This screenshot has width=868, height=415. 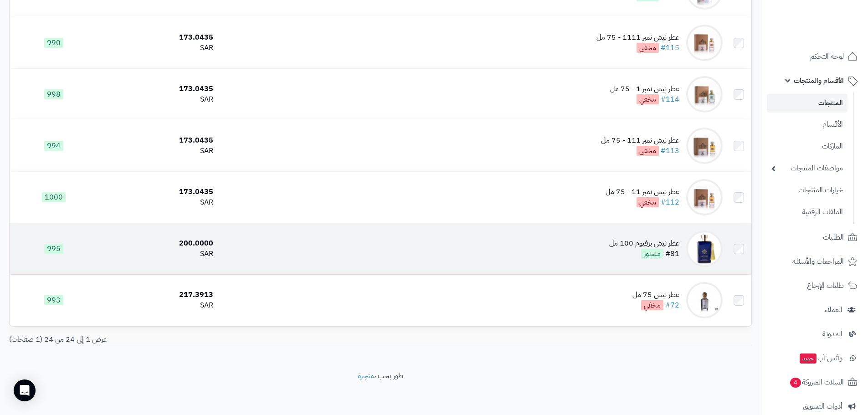 What do you see at coordinates (796, 383) in the screenshot?
I see `span: 4` at bounding box center [796, 383].